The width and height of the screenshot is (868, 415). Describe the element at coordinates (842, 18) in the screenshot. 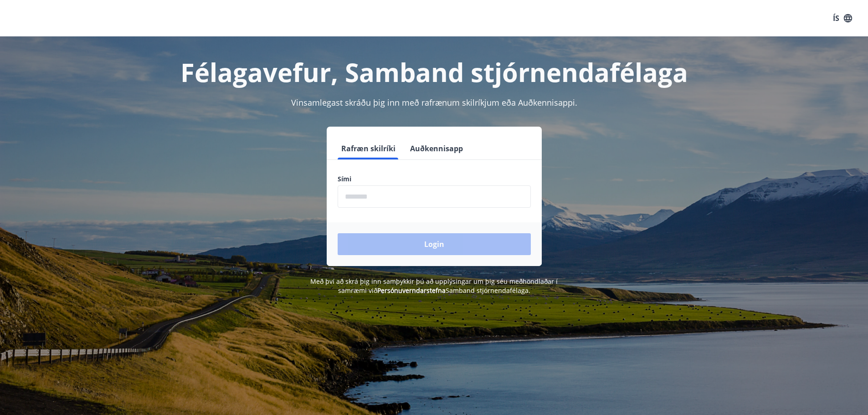

I see `button: ÍS` at that location.